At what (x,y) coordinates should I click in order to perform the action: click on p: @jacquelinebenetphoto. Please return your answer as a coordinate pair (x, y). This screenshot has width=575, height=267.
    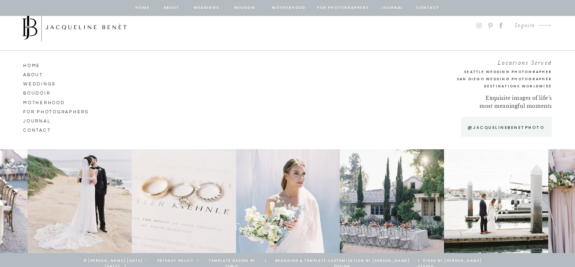
    Looking at the image, I should click on (506, 127).